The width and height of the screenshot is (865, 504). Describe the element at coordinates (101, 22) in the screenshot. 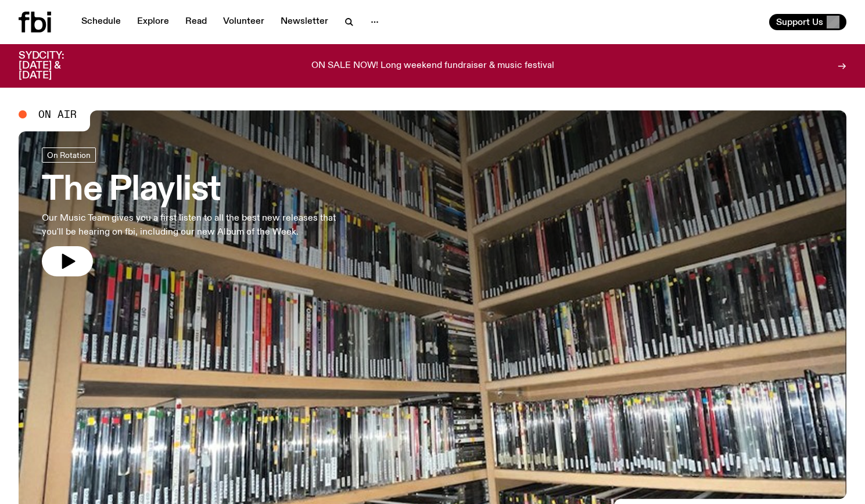

I see `a: Schedule` at that location.